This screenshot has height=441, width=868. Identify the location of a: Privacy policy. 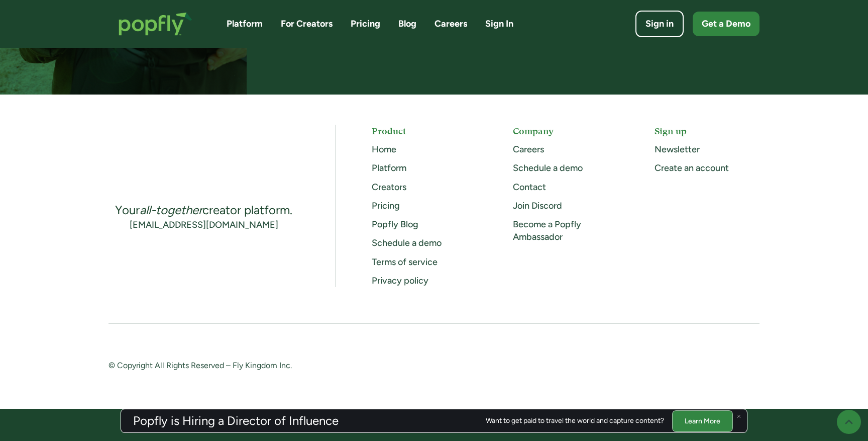
(400, 280).